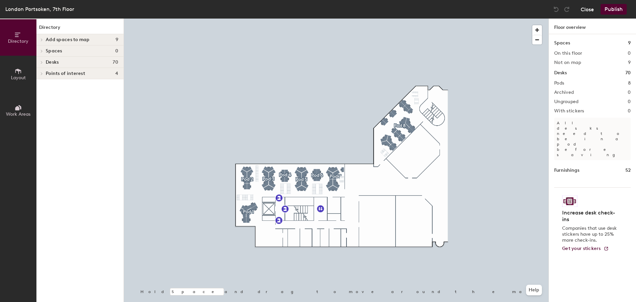  Describe the element at coordinates (628, 73) in the screenshot. I see `h1: 70` at that location.